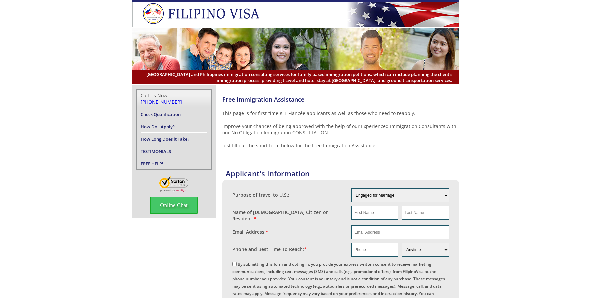 This screenshot has height=298, width=591. What do you see at coordinates (400, 233) in the screenshot?
I see `input: Email Address` at bounding box center [400, 233].